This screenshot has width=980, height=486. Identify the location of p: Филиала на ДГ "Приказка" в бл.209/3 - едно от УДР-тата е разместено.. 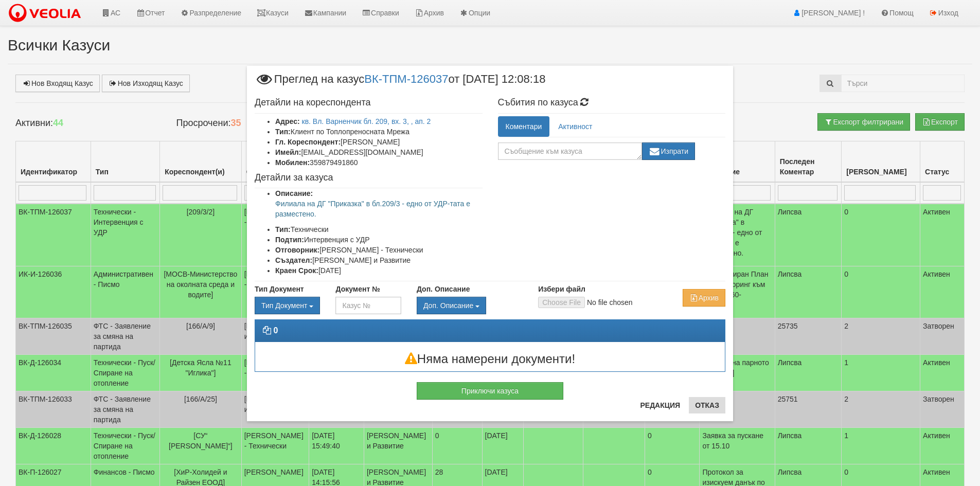
(379, 209).